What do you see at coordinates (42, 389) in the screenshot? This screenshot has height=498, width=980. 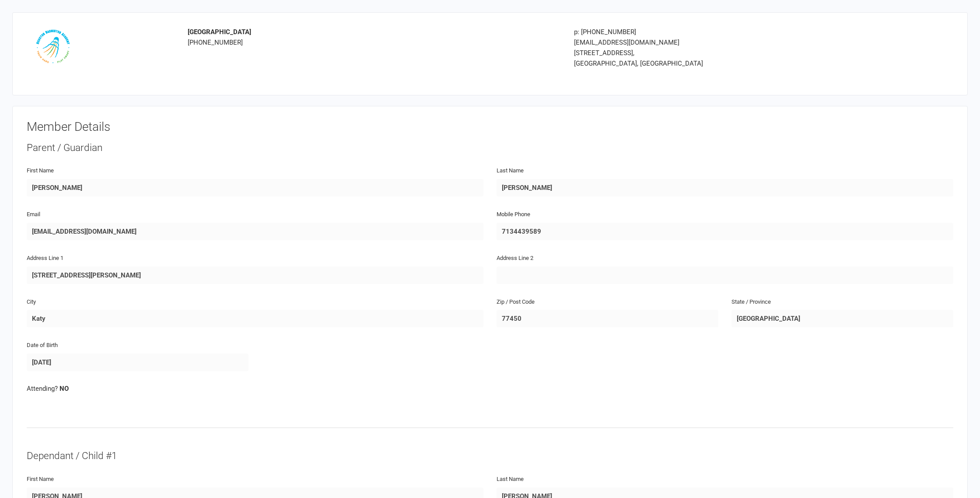 I see `span: Attending?` at bounding box center [42, 389].